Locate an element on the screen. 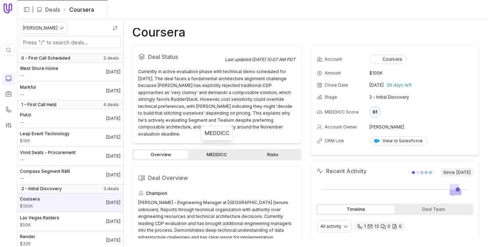 The width and height of the screenshot is (488, 247). a: Risks is located at coordinates (273, 155).